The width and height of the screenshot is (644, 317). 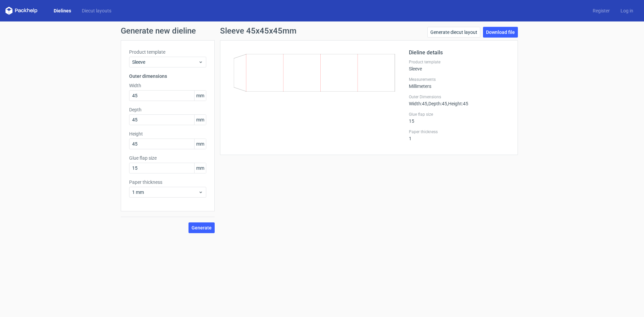 I want to click on a: Download file, so click(x=500, y=32).